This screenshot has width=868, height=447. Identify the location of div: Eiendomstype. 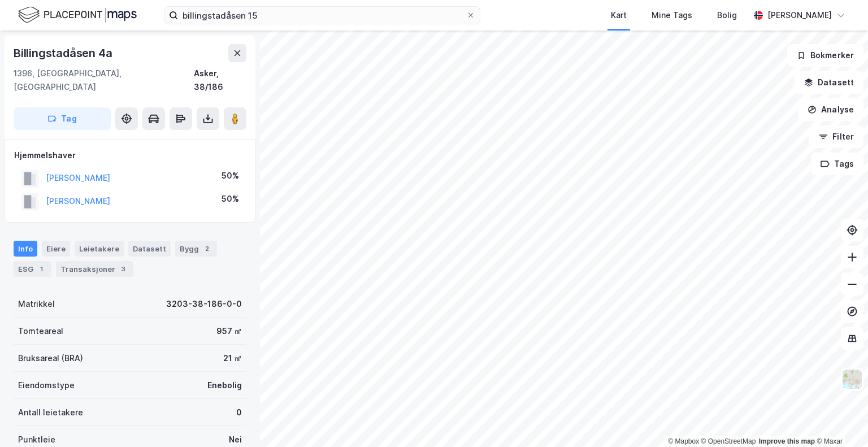
(46, 385).